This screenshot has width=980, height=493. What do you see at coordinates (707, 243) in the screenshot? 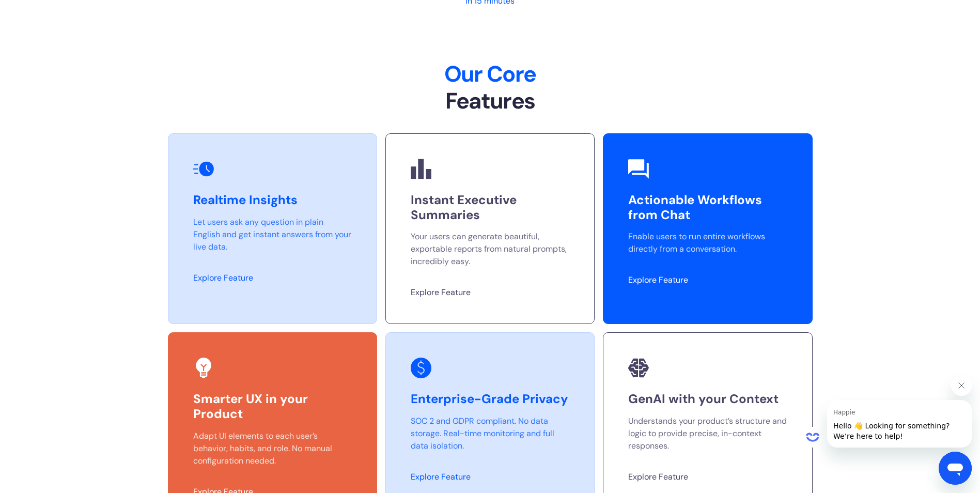
I see `p: Enable users to run entire workflows directly from a conversation.` at bounding box center [707, 243].